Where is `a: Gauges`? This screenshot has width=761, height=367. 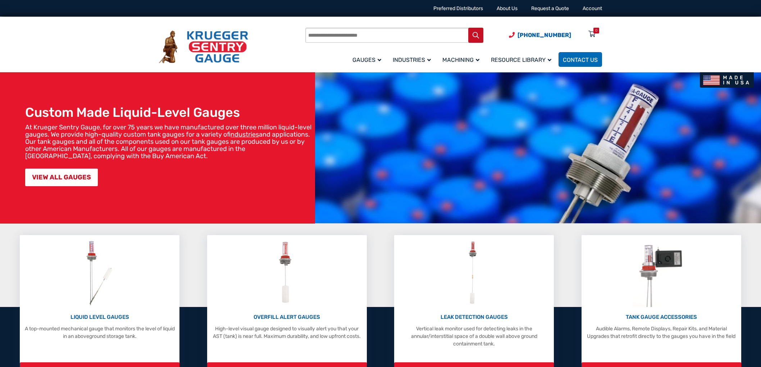
a: Gauges is located at coordinates (368, 59).